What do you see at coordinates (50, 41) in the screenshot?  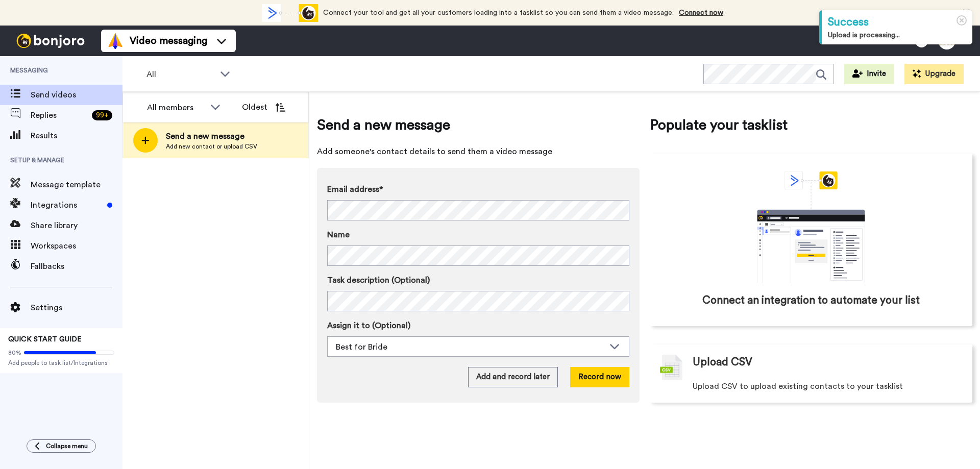 I see `img: bj-logo-header-white.svg` at bounding box center [50, 41].